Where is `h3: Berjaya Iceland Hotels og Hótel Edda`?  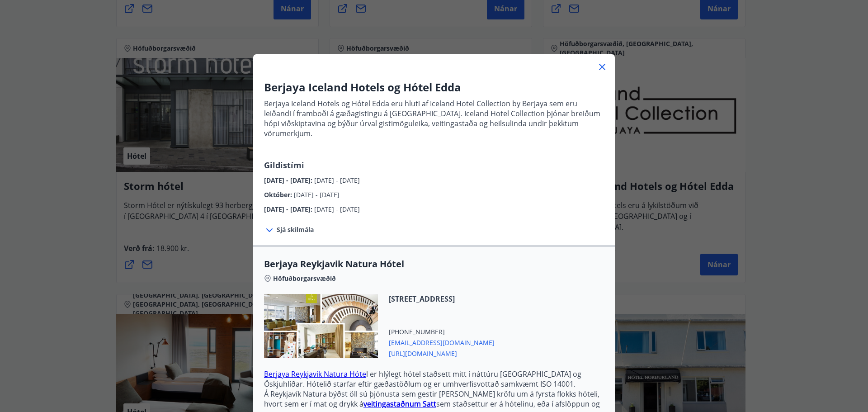
h3: Berjaya Iceland Hotels og Hótel Edda is located at coordinates (434, 87).